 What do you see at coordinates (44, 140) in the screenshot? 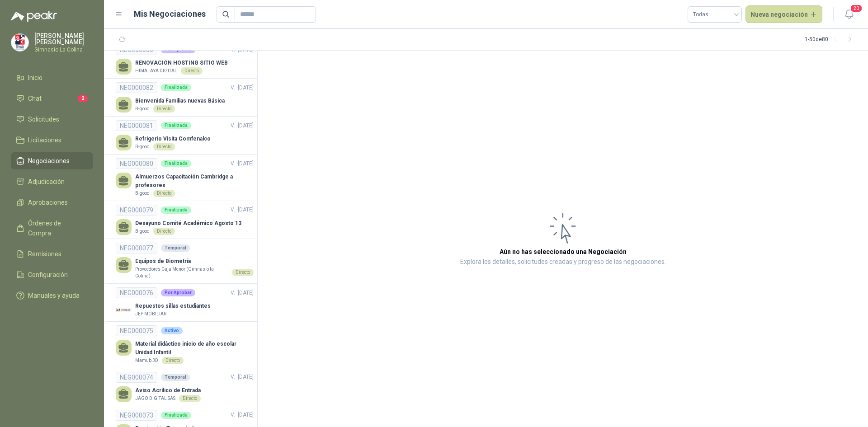
I see `span: Licitaciones` at bounding box center [44, 140].